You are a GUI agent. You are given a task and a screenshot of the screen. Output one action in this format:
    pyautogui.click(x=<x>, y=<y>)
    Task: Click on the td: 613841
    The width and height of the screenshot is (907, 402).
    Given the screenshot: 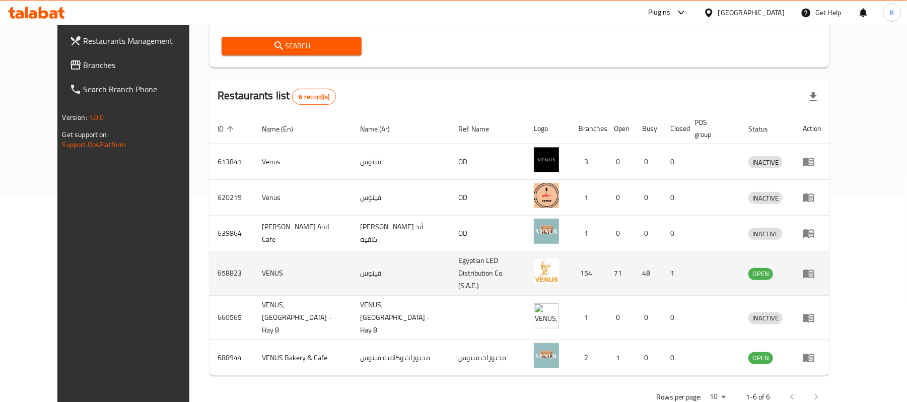 What is the action you would take?
    pyautogui.click(x=232, y=162)
    